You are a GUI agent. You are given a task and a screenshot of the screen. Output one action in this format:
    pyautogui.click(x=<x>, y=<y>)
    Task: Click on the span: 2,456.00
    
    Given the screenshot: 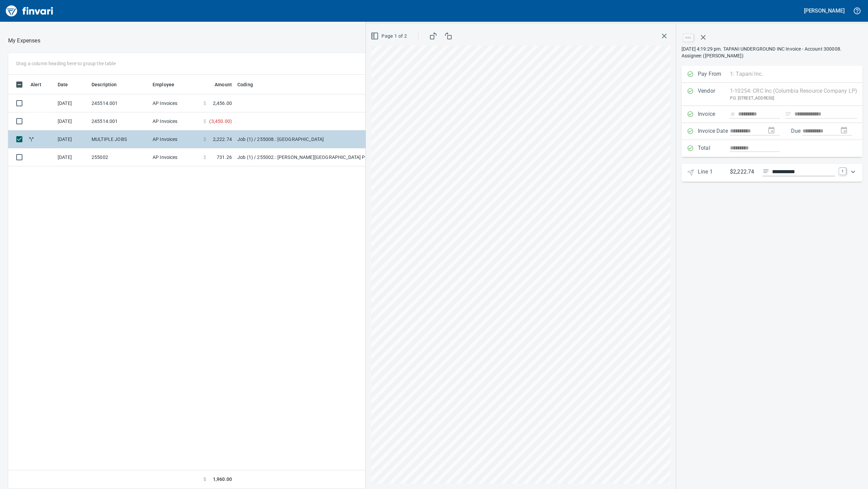 What is the action you would take?
    pyautogui.click(x=222, y=103)
    